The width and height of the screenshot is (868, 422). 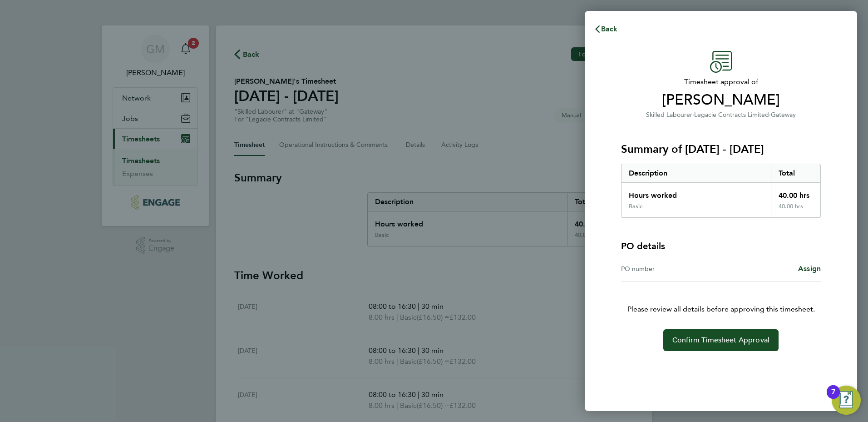 What do you see at coordinates (696, 192) in the screenshot?
I see `div: Hours worked` at bounding box center [696, 192].